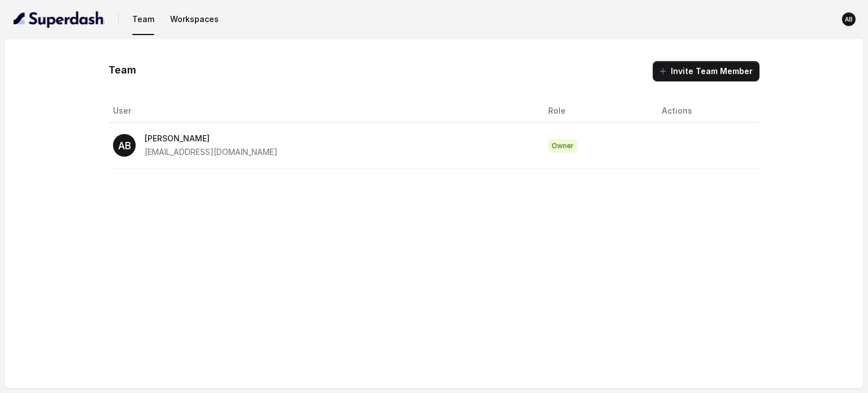 Image resolution: width=868 pixels, height=393 pixels. I want to click on th: Role, so click(595, 111).